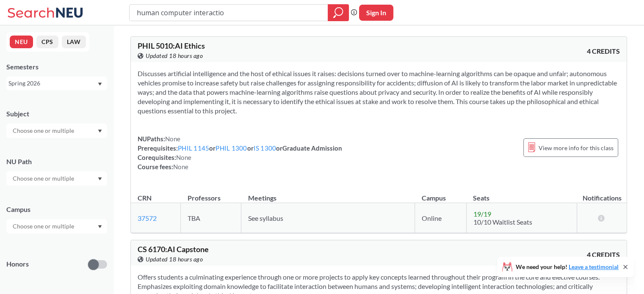 The image size is (644, 294). Describe the element at coordinates (338, 13) in the screenshot. I see `div: magnifying glass` at that location.